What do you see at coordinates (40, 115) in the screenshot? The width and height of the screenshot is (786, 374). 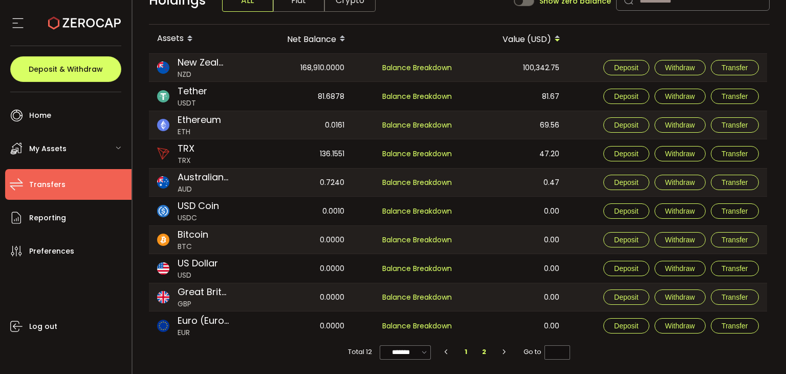 I see `span: Home` at bounding box center [40, 115].